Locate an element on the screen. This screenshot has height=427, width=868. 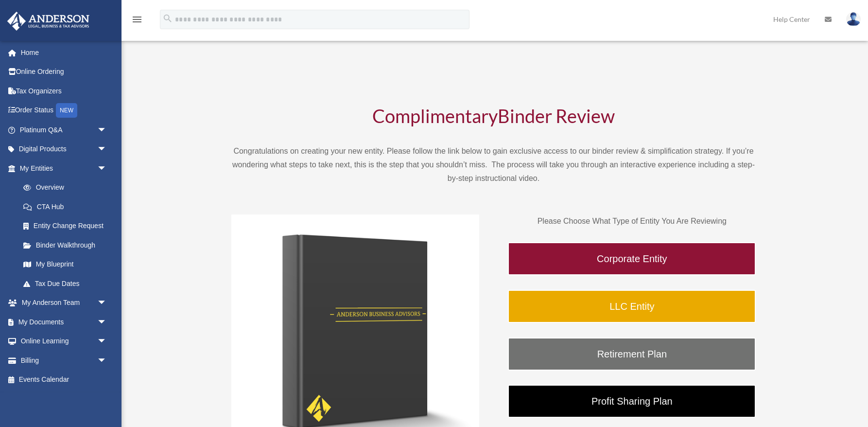
i: search is located at coordinates (167, 18).